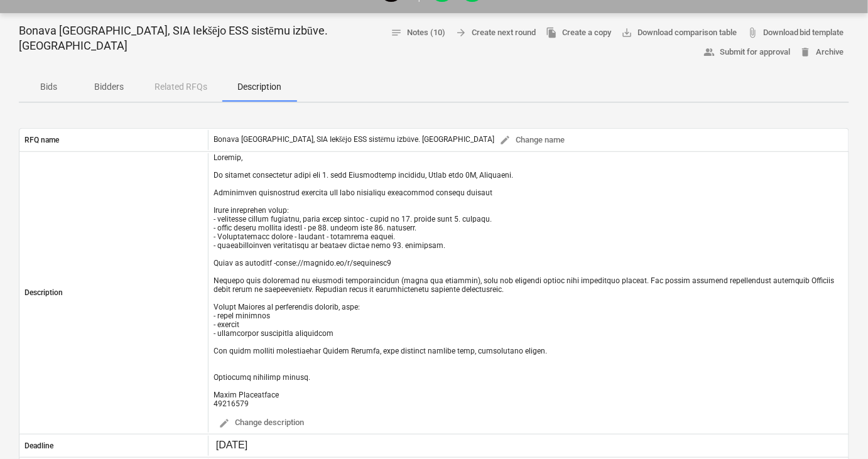 Image resolution: width=868 pixels, height=459 pixels. I want to click on span: Download bid template, so click(795, 32).